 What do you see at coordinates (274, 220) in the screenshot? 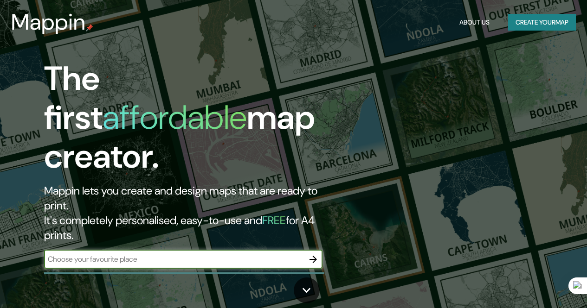
I see `h5: FREE` at bounding box center [274, 220].